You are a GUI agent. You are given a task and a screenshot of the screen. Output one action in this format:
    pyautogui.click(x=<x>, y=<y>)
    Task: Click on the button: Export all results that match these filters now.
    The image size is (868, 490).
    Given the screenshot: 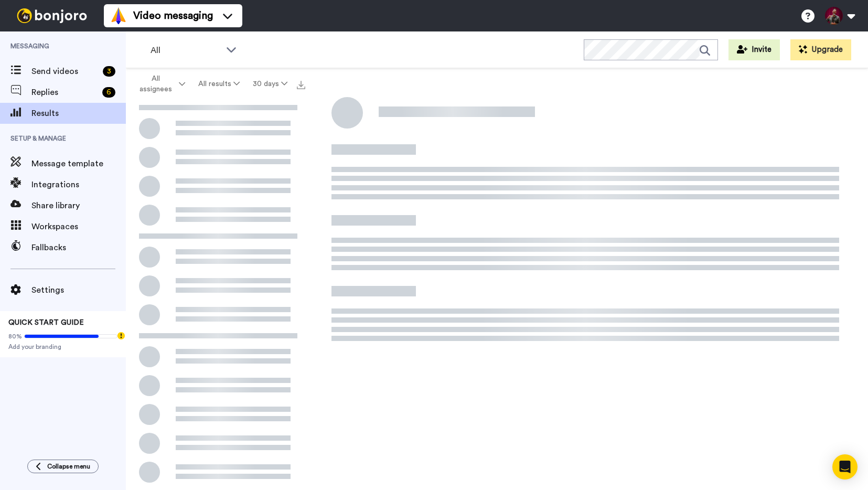 What is the action you would take?
    pyautogui.click(x=301, y=84)
    